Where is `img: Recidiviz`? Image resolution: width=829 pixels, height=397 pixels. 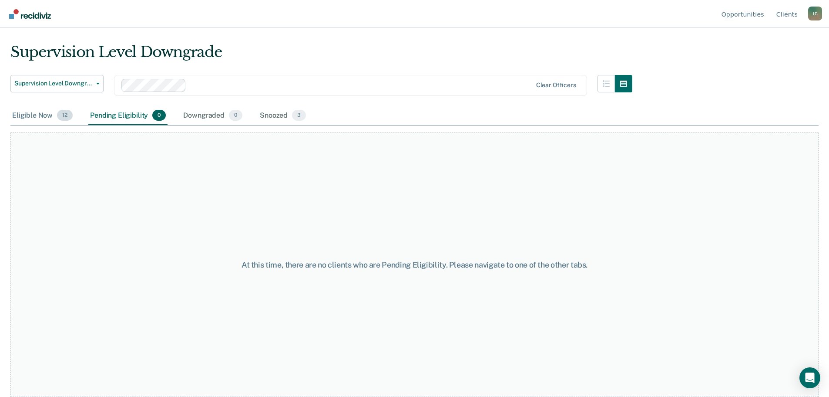
img: Recidiviz is located at coordinates (30, 14).